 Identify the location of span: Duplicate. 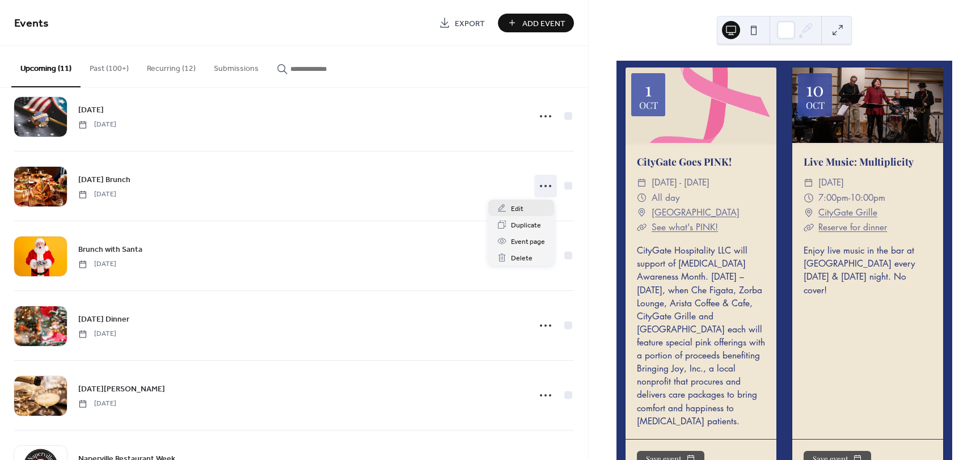
(526, 225).